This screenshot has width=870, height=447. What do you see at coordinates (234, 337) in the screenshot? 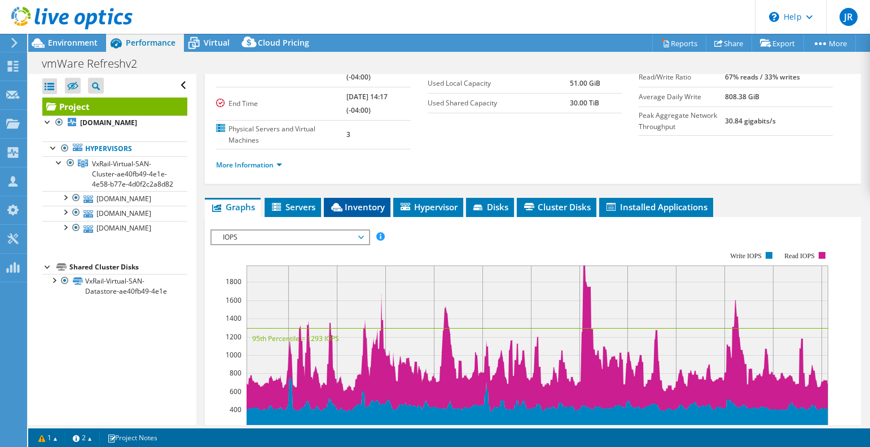
I see `text: 1200` at bounding box center [234, 337].